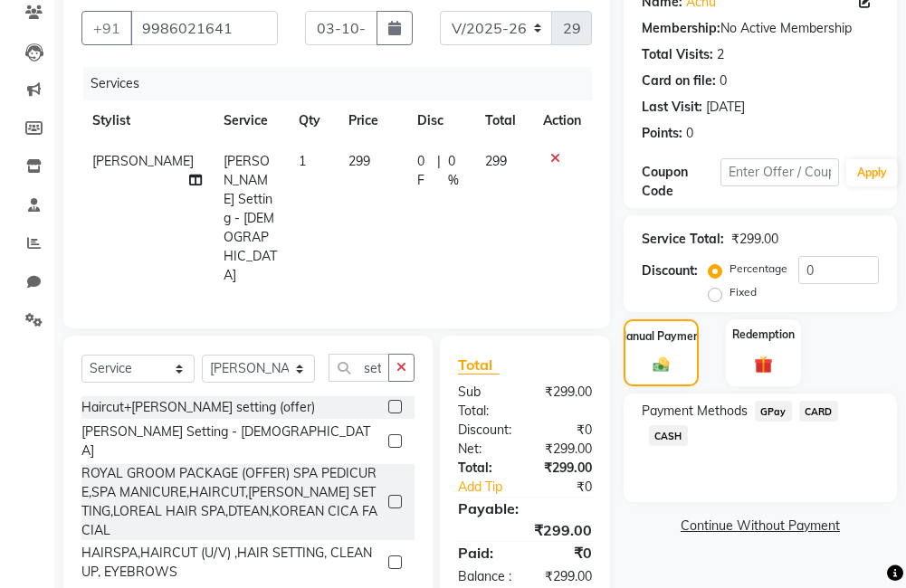 The width and height of the screenshot is (906, 588). Describe the element at coordinates (525, 508) in the screenshot. I see `div: Payable:` at that location.